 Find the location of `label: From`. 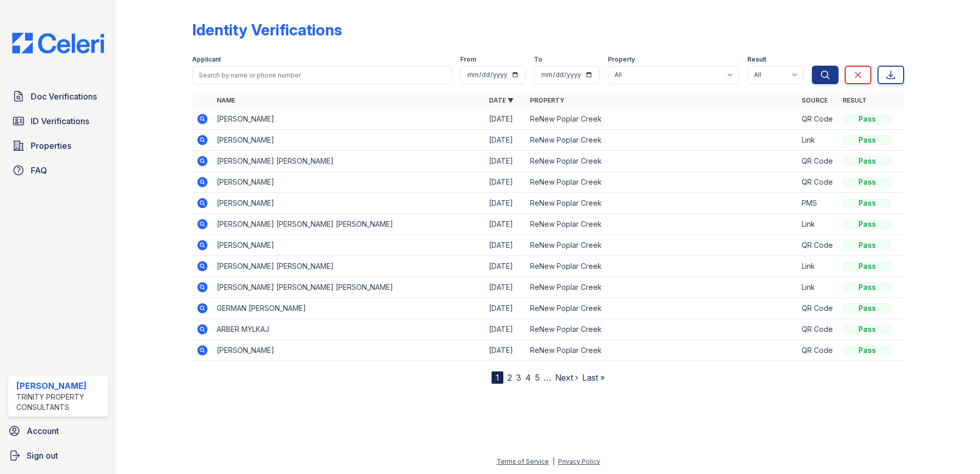

label: From is located at coordinates (469, 59).